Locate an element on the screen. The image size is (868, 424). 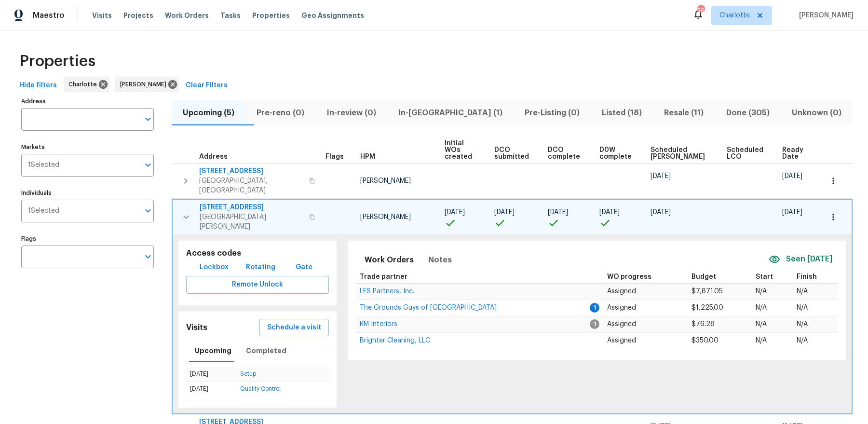
a: LFS Partners, Inc. is located at coordinates (387, 291).